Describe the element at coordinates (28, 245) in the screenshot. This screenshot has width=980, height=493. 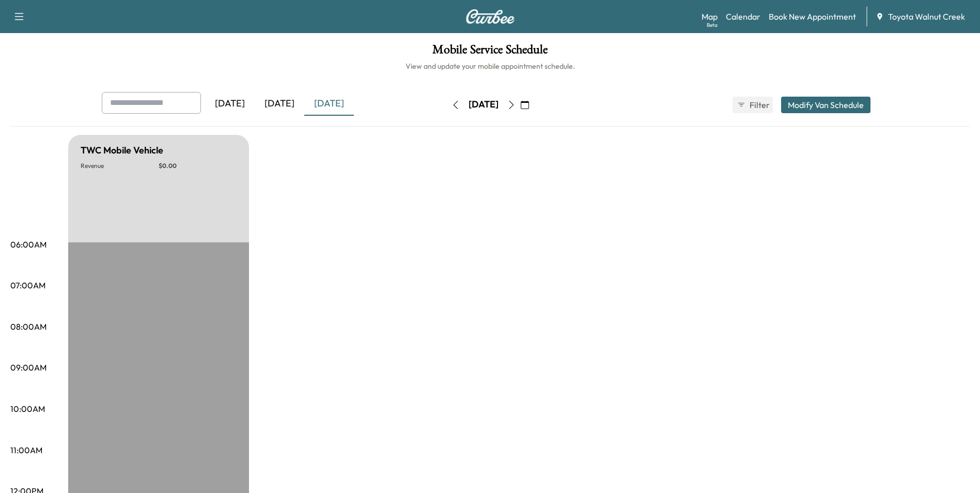
I see `p: 06:00AM` at that location.